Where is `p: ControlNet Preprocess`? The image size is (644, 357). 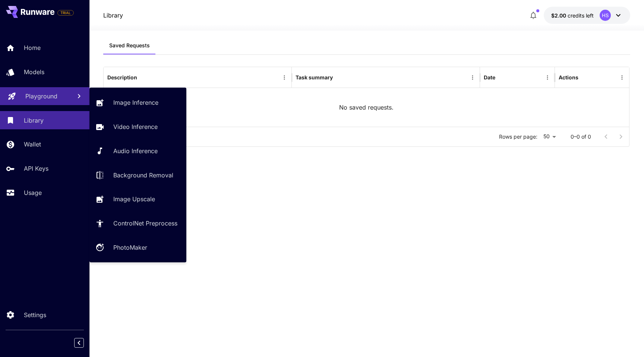 p: ControlNet Preprocess is located at coordinates (146, 223).